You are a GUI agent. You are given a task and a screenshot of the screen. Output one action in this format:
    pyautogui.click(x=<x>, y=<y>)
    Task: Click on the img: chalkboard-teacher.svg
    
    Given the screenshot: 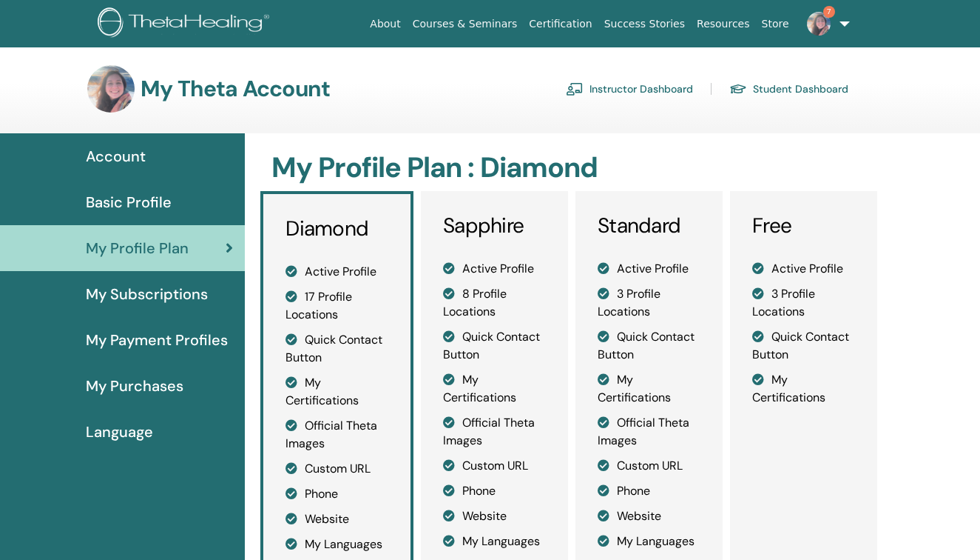 What is the action you would take?
    pyautogui.click(x=575, y=89)
    